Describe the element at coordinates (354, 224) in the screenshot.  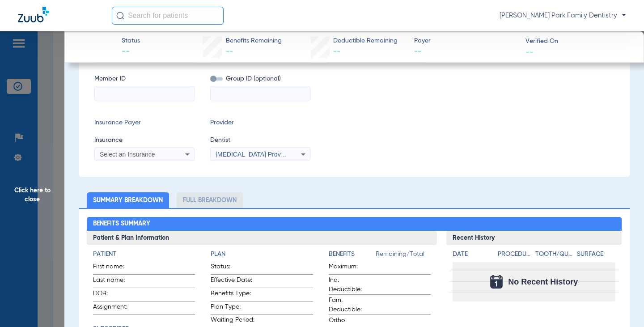
I see `h2: Benefits Summary` at that location.